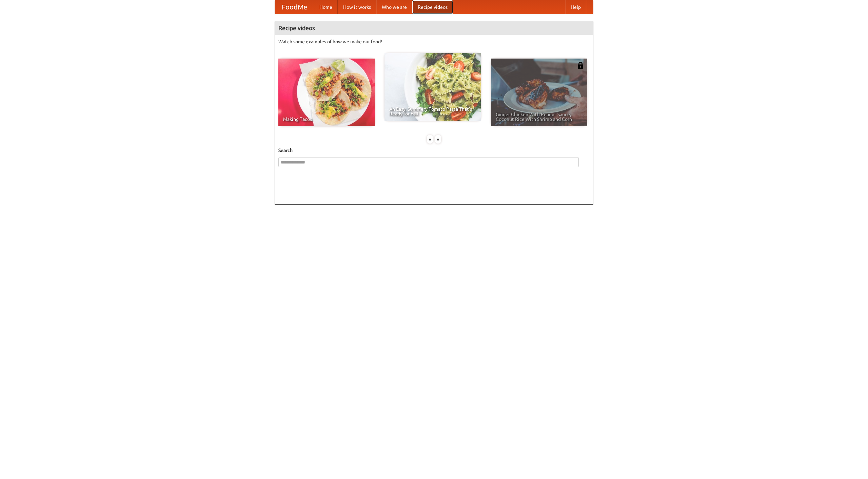 Image resolution: width=868 pixels, height=479 pixels. I want to click on a: Help, so click(576, 7).